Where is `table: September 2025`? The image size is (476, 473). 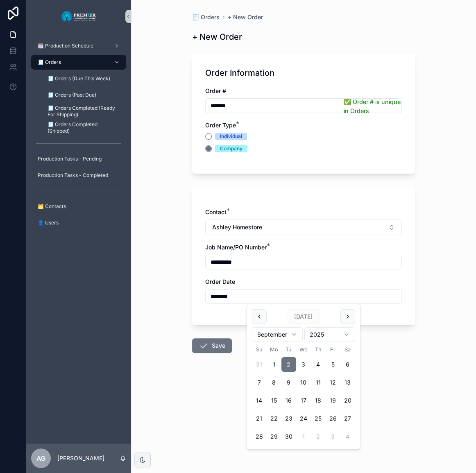
table: September 2025 is located at coordinates (304, 395).